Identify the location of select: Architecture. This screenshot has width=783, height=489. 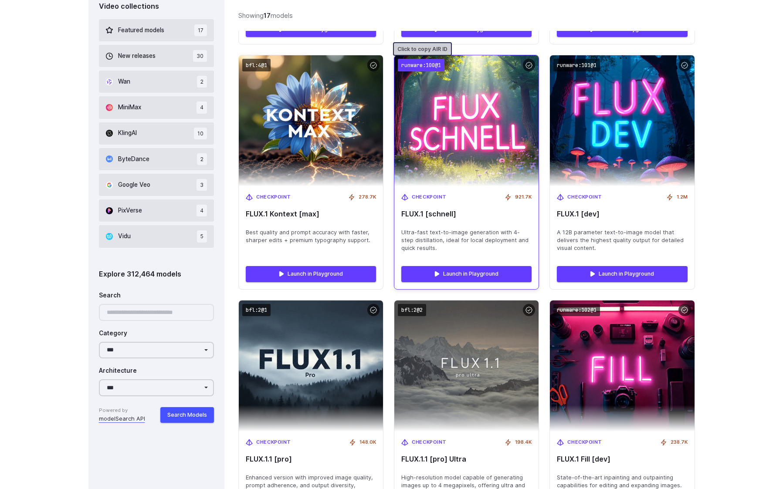
(156, 388).